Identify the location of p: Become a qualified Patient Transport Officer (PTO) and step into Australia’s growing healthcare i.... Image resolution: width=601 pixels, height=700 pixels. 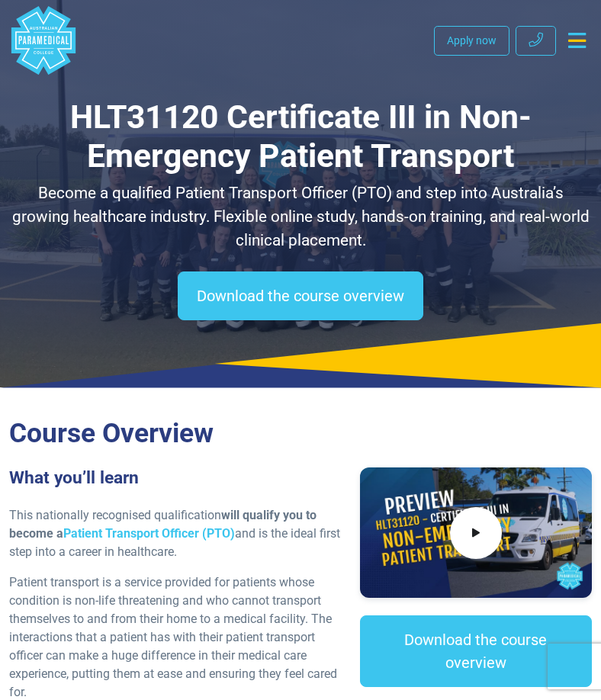
(300, 217).